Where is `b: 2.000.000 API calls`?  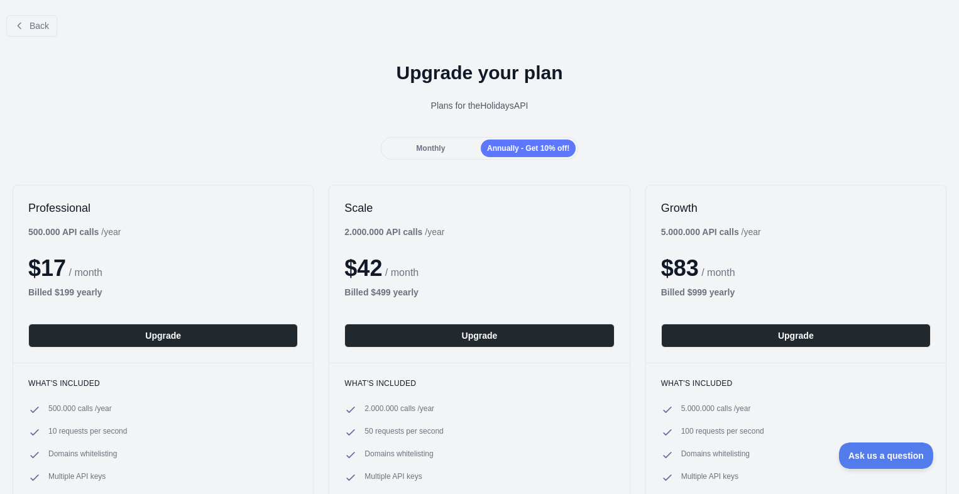 b: 2.000.000 API calls is located at coordinates (383, 232).